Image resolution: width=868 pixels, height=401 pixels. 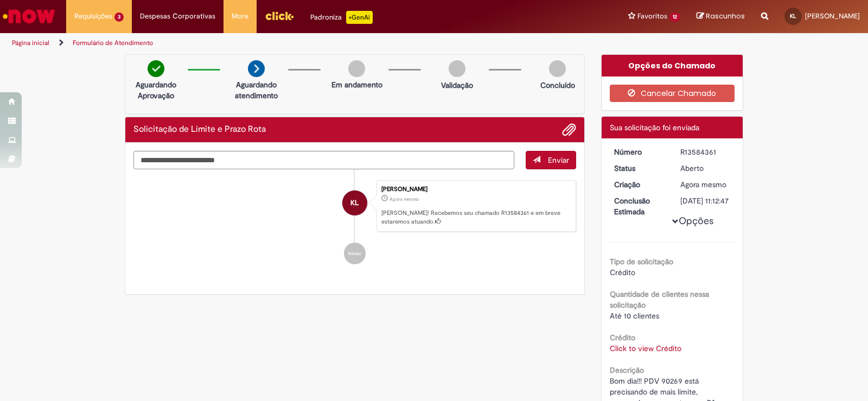 What do you see at coordinates (355, 222) in the screenshot?
I see `ul: Histórico de tíquete` at bounding box center [355, 222].